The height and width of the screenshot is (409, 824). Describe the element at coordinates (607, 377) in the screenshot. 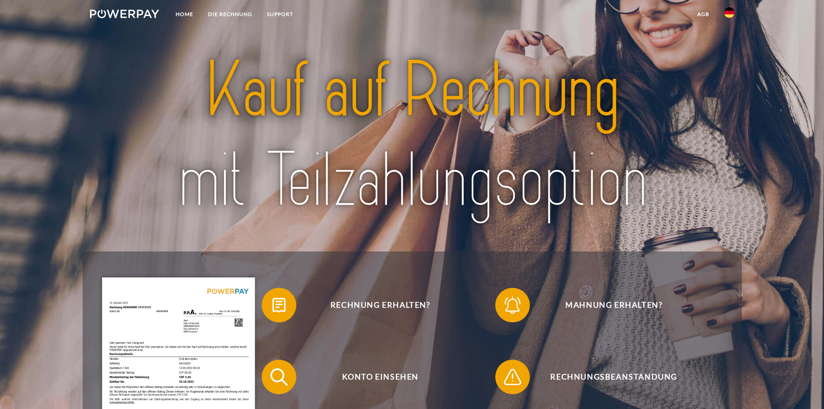

I see `button: Rechnungsbeanstandung` at that location.